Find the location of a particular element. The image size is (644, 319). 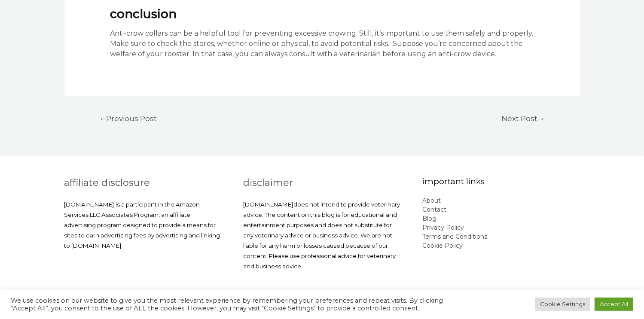

a: Cookie Settings is located at coordinates (562, 304).